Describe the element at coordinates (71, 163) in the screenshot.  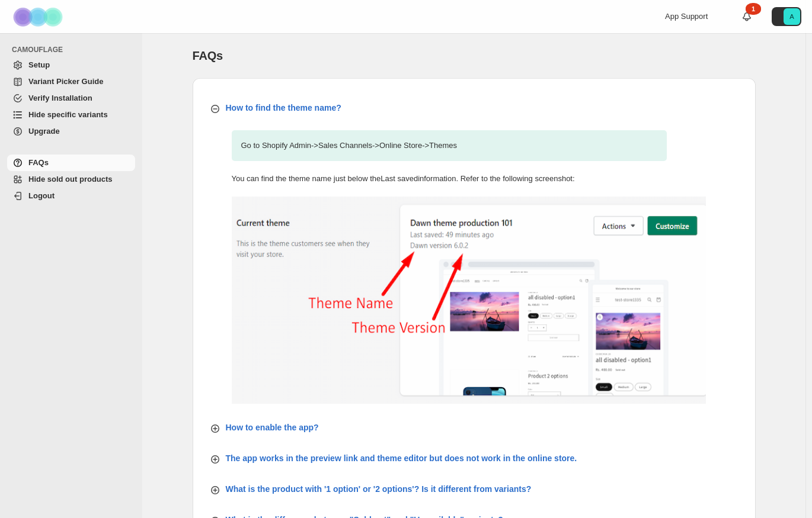
I see `a: FAQs` at that location.